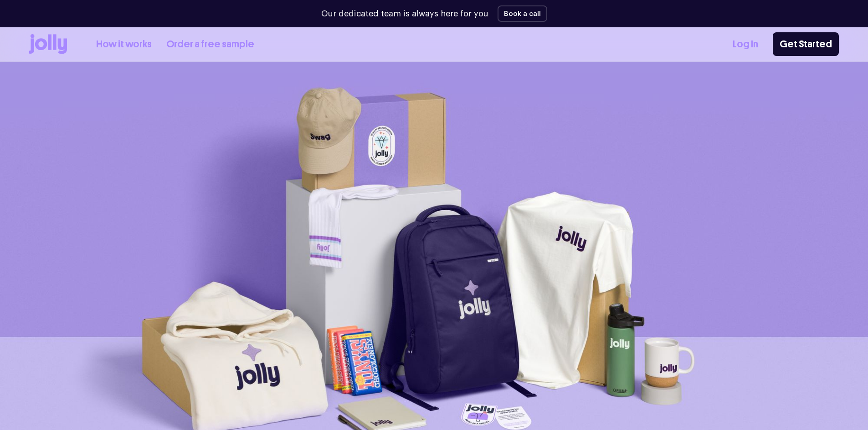 The image size is (868, 430). Describe the element at coordinates (522, 14) in the screenshot. I see `button: Book a call` at that location.